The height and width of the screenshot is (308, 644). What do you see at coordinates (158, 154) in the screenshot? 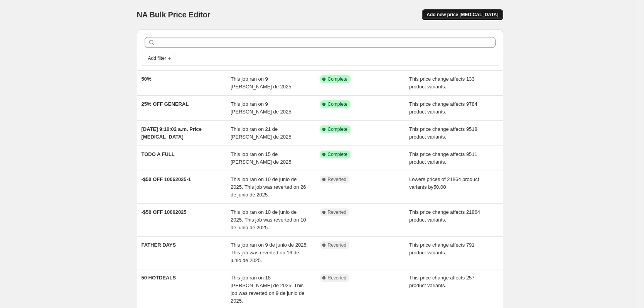
I see `span: TODO A FULL` at bounding box center [158, 154].